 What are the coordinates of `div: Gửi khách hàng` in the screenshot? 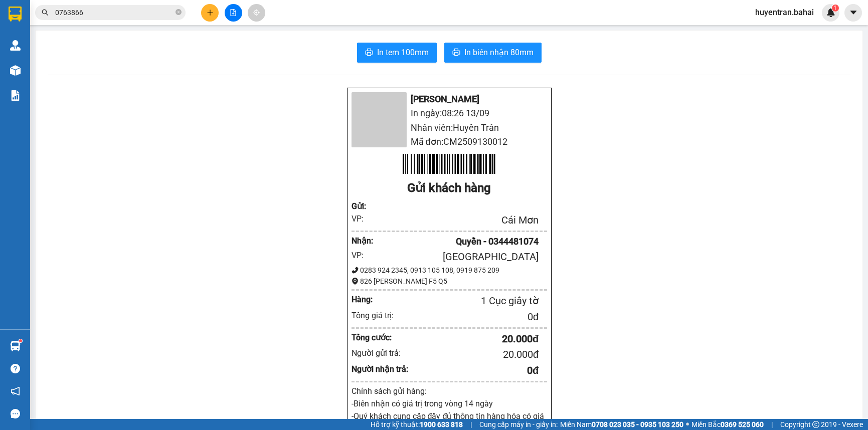 It's located at (449, 188).